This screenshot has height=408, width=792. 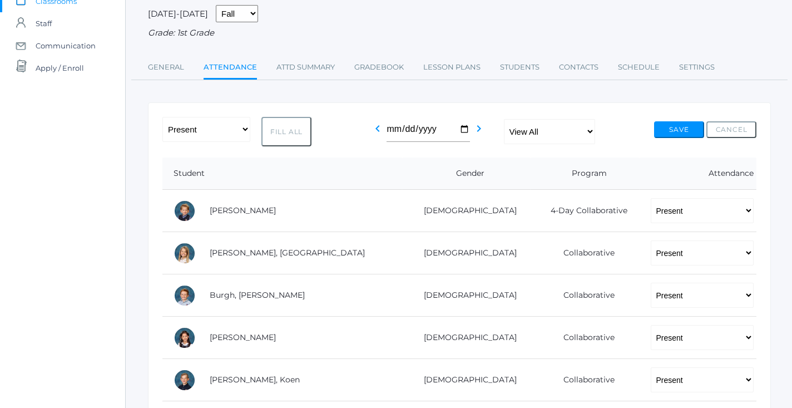 What do you see at coordinates (378, 132) in the screenshot?
I see `a: chevron_left` at bounding box center [378, 132].